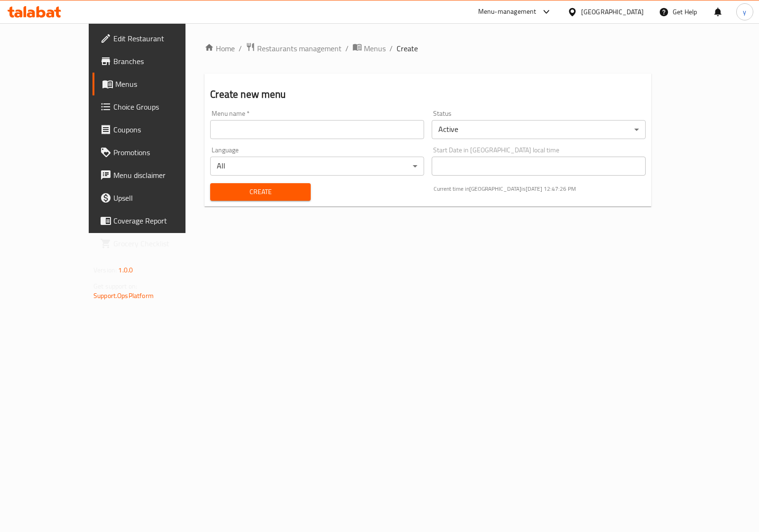  Describe the element at coordinates (161, 198) in the screenshot. I see `span: Upsell` at that location.